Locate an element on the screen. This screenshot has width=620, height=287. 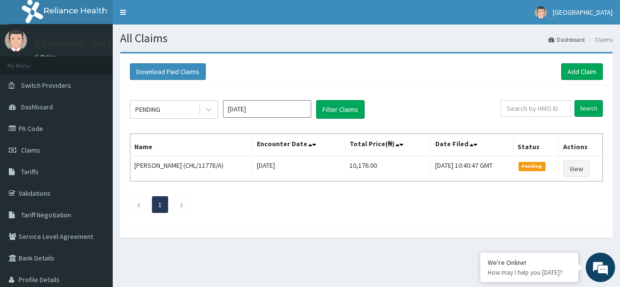
div: PENDING is located at coordinates (148, 109).